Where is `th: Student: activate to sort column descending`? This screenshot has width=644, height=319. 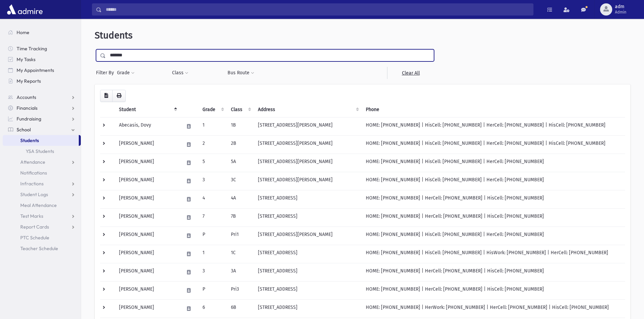 th: Student: activate to sort column descending is located at coordinates (148, 110).